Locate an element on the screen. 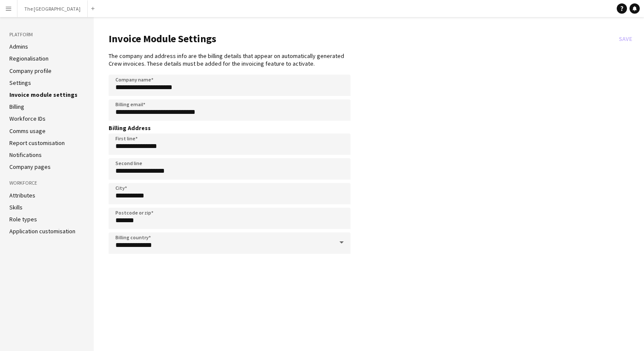 The width and height of the screenshot is (644, 351). a: Attributes is located at coordinates (22, 195).